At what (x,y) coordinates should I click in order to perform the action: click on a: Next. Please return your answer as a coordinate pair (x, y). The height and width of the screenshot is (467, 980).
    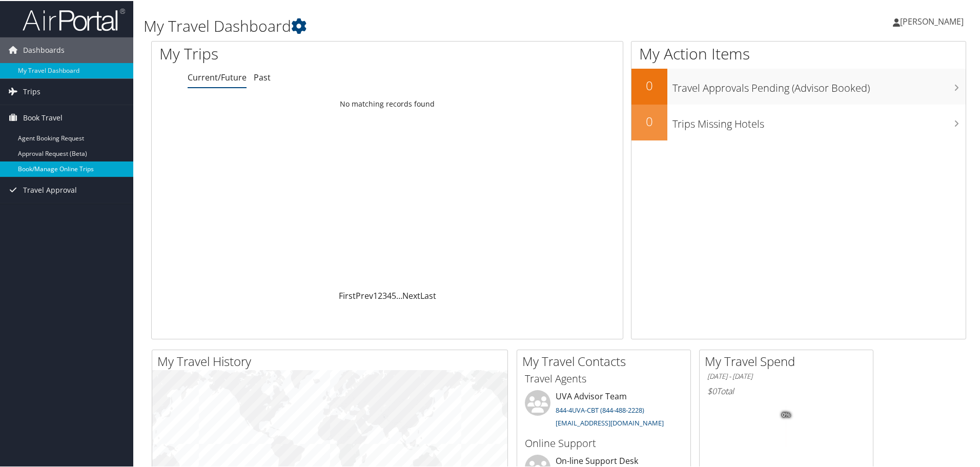
    Looking at the image, I should click on (411, 295).